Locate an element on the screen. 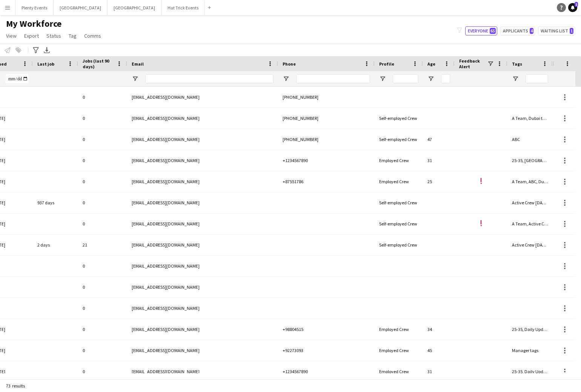 This screenshot has width=581, height=392. div: +98804515 is located at coordinates (326, 329).